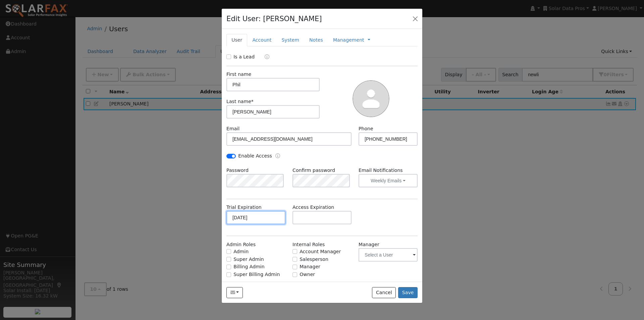  Describe the element at coordinates (295, 259) in the screenshot. I see `input: Salesperson` at that location.